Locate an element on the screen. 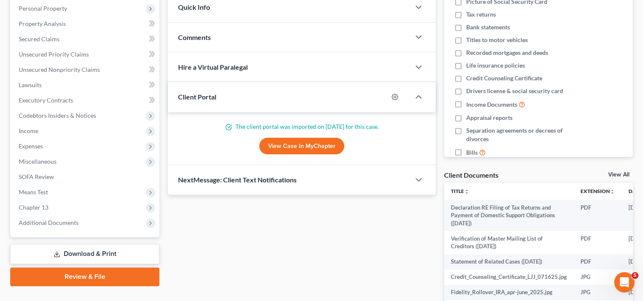 The image size is (643, 301). a: Unsecured Priority Claims is located at coordinates (85, 54).